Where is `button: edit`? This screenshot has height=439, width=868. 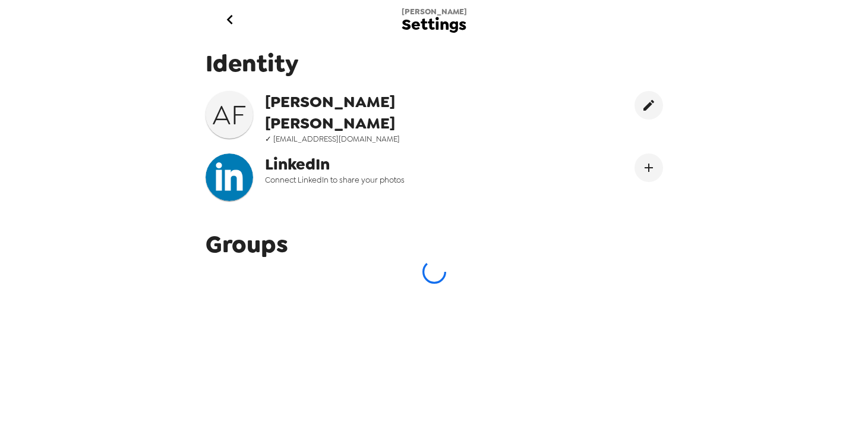
button: edit is located at coordinates (649, 105).